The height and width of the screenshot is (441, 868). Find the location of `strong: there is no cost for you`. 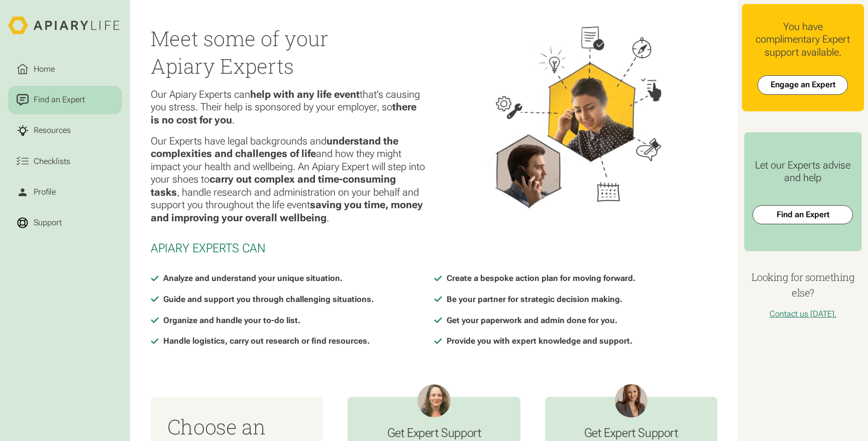

strong: there is no cost for you is located at coordinates (283, 113).